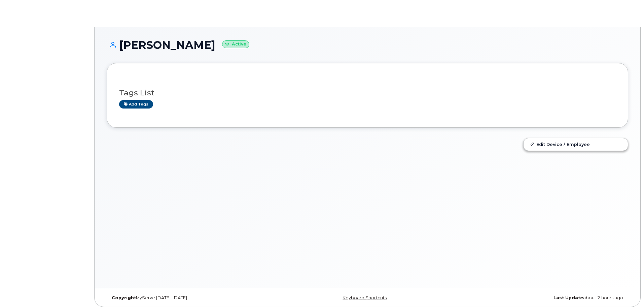 The height and width of the screenshot is (307, 644). I want to click on a: Edit Device / Employee, so click(576, 145).